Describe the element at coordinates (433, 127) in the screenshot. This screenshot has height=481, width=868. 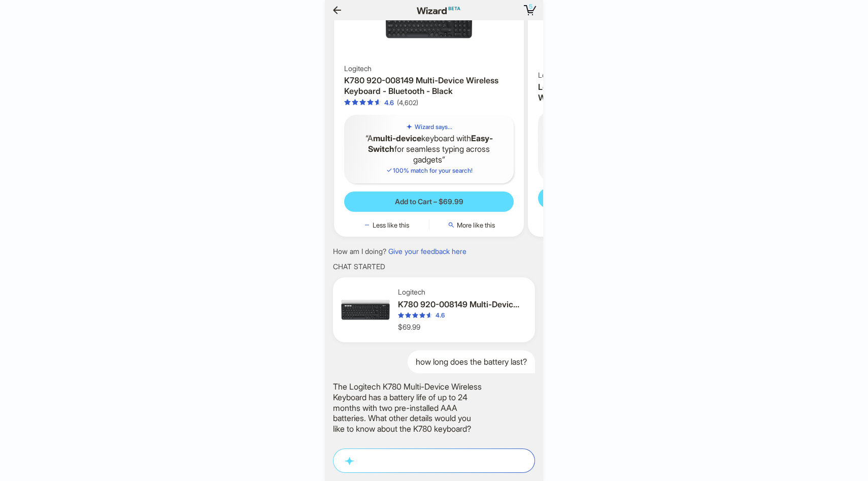
I see `h5: Wizard says...` at that location.